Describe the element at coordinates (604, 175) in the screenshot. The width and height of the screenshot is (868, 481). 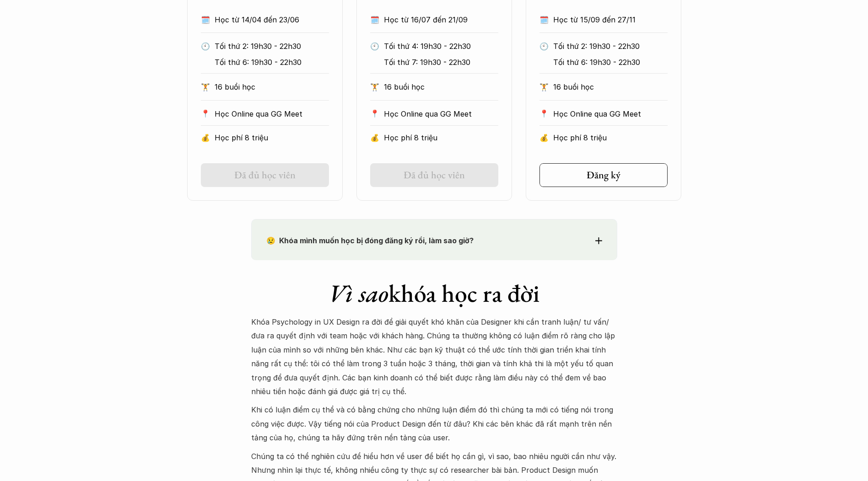
I see `a: Đăng ký` at that location.